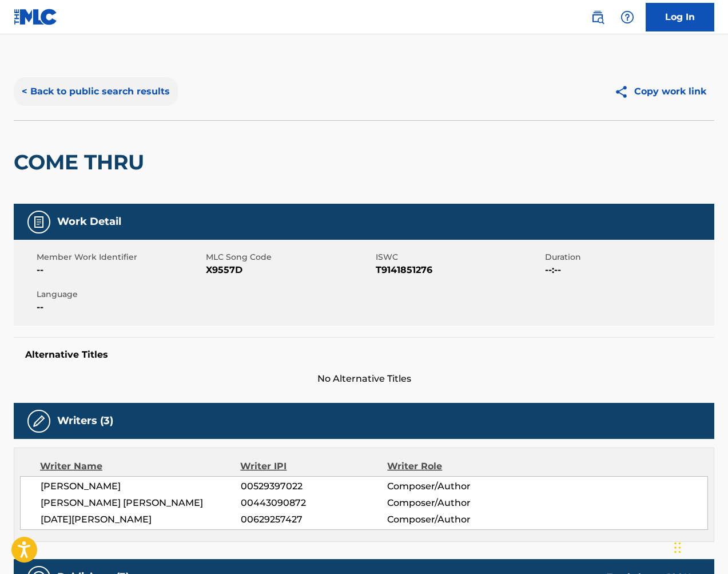 The image size is (728, 574). What do you see at coordinates (82, 162) in the screenshot?
I see `h2: COME THRU` at bounding box center [82, 162].